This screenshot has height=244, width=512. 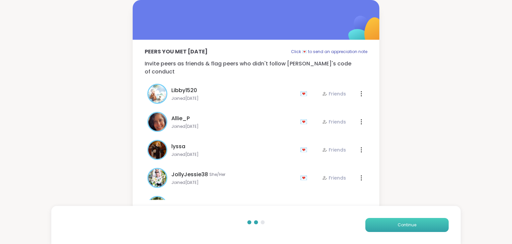 What do you see at coordinates (178, 146) in the screenshot?
I see `span: lyssa` at bounding box center [178, 146].